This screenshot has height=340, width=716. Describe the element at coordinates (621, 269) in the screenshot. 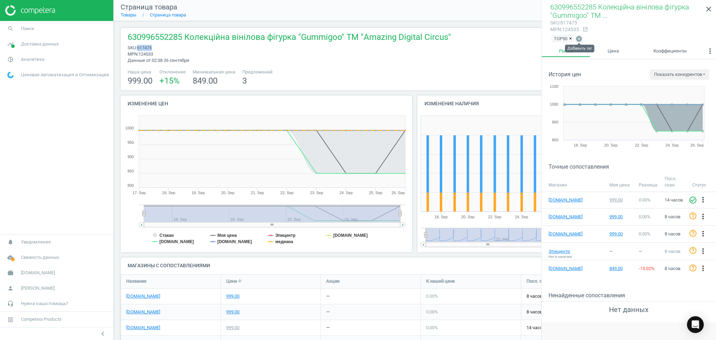

I see `div: 849.00` at that location.